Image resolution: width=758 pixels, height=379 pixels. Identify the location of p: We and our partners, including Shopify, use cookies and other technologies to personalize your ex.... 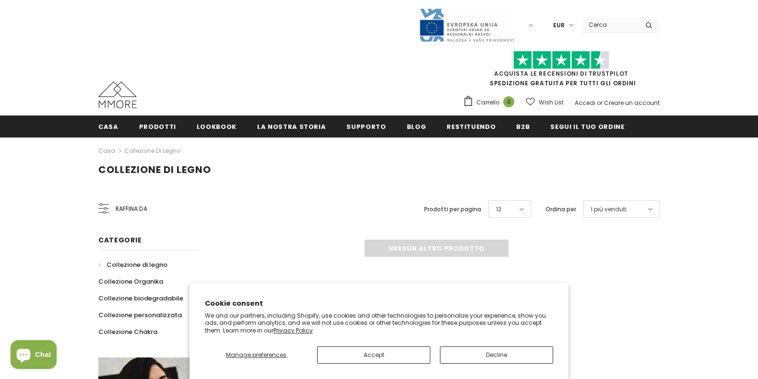
(379, 323).